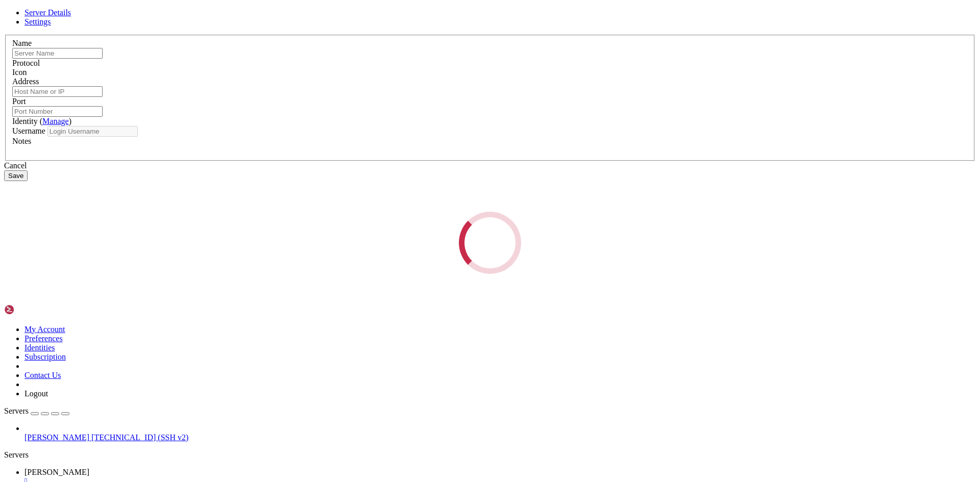 The height and width of the screenshot is (482, 980). Describe the element at coordinates (38, 22) in the screenshot. I see `span: Settings` at that location.